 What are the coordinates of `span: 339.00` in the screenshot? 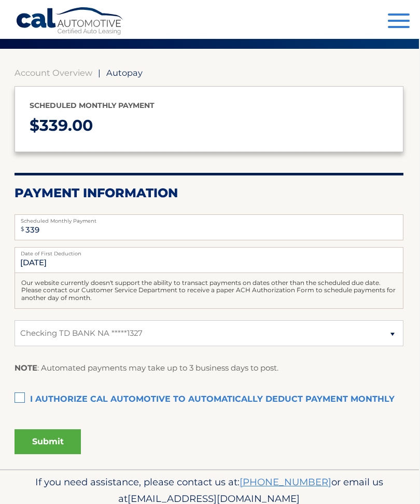 It's located at (66, 125).